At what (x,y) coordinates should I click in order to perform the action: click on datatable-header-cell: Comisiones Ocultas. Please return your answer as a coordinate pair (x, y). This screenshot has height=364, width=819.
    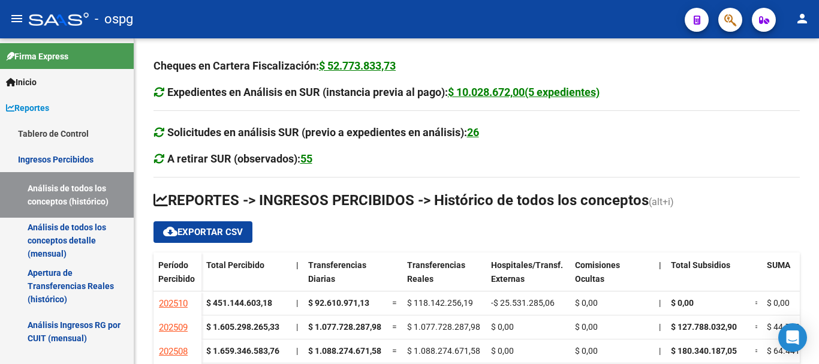
    Looking at the image, I should click on (612, 278).